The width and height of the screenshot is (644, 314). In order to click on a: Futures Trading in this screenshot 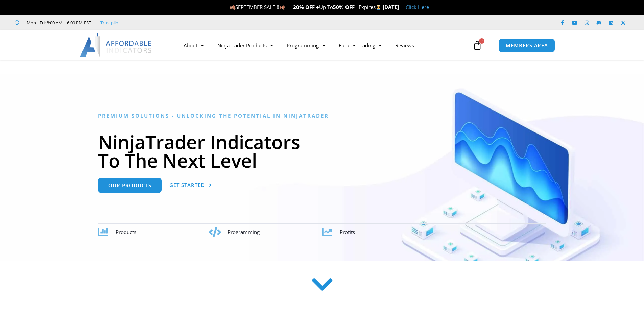, I will do `click(360, 45)`.